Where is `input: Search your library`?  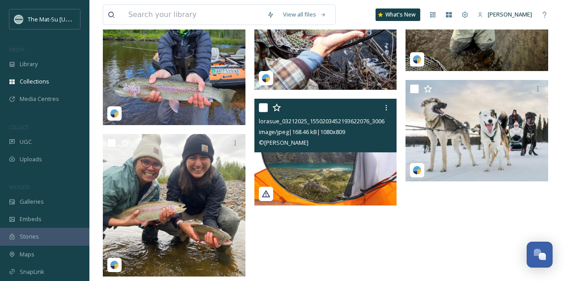 input: Search your library is located at coordinates (193, 15).